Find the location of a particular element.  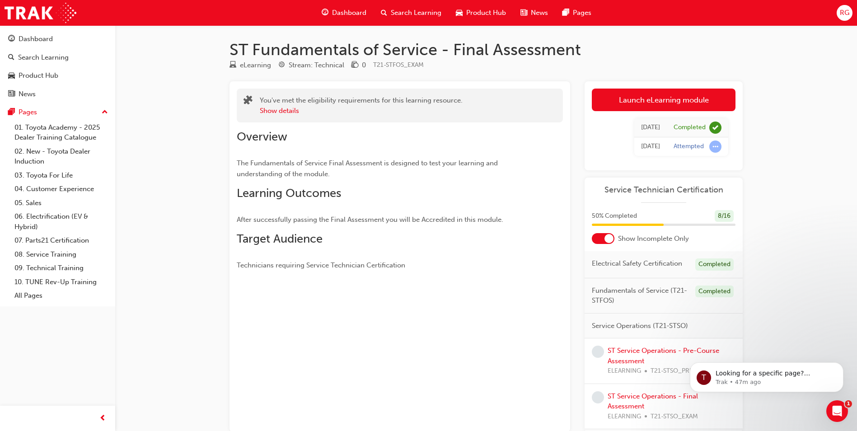

span: The Fundamentals of Service Final Assessment is designed to test your learning and understanding ... is located at coordinates (368, 169).